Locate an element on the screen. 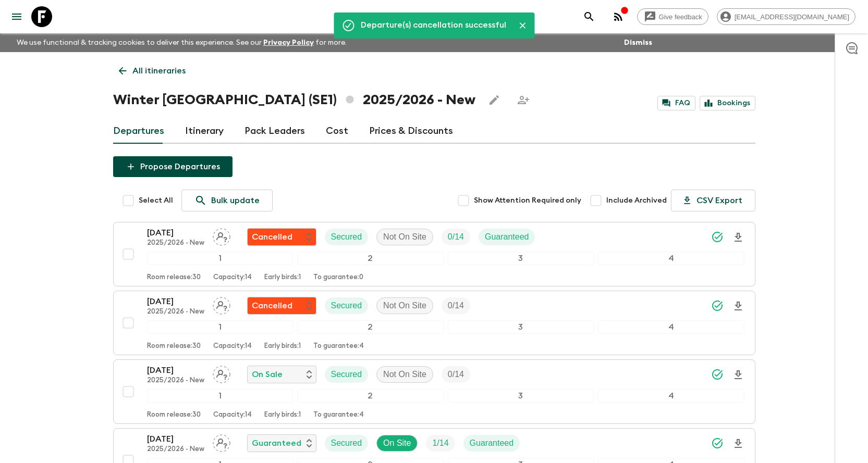 The height and width of the screenshot is (463, 868). a: Give feedback is located at coordinates (673, 17).